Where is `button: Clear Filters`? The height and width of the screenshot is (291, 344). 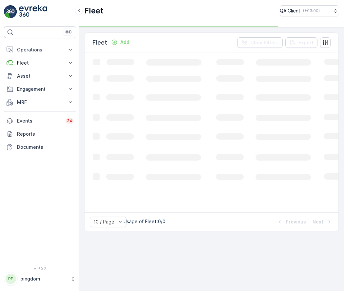 button: Clear Filters is located at coordinates (260, 43).